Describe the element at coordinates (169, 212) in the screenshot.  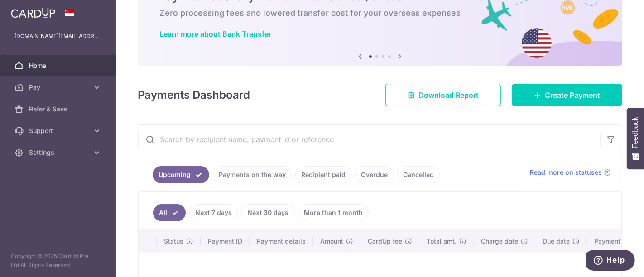
I see `a: All` at that location.